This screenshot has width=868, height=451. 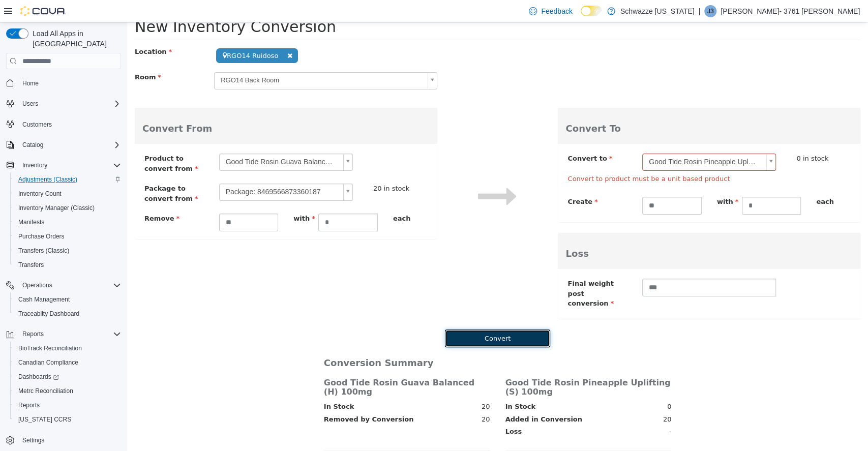 What do you see at coordinates (68, 208) in the screenshot?
I see `button: Inventory Manager (Classic)` at bounding box center [68, 208].